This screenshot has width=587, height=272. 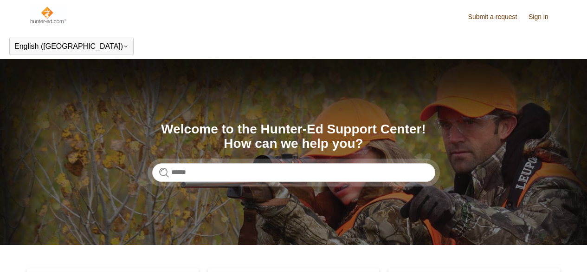 What do you see at coordinates (498, 17) in the screenshot?
I see `a: Submit a request` at bounding box center [498, 17].